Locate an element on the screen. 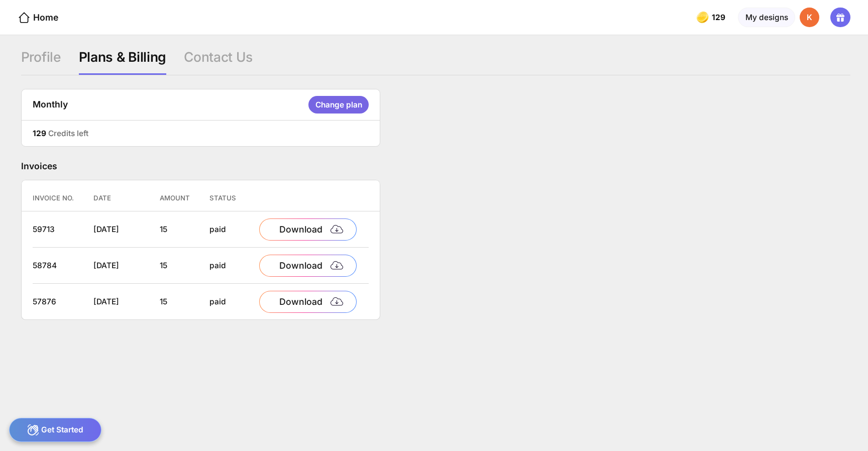 The image size is (868, 451). div: Status is located at coordinates (228, 198).